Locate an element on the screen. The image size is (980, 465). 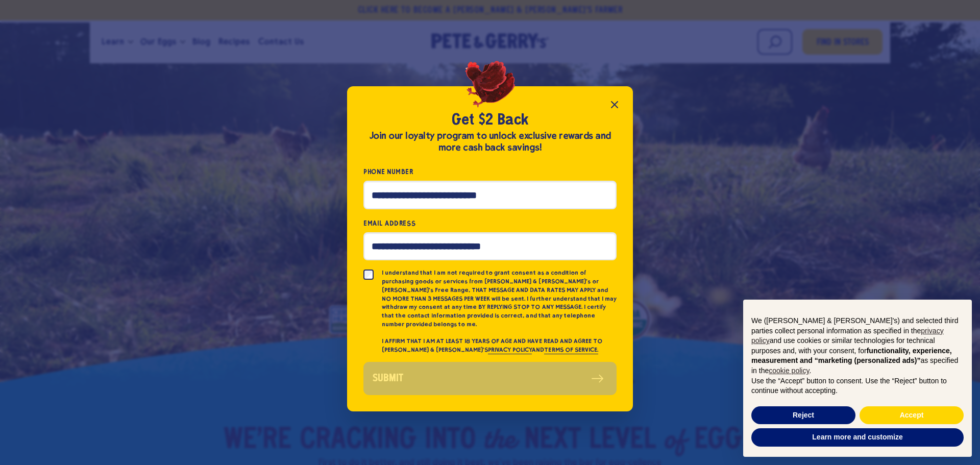
p: I understand that I am not required to grant consent as a condition of purchasing goods or servic... is located at coordinates (499, 299).